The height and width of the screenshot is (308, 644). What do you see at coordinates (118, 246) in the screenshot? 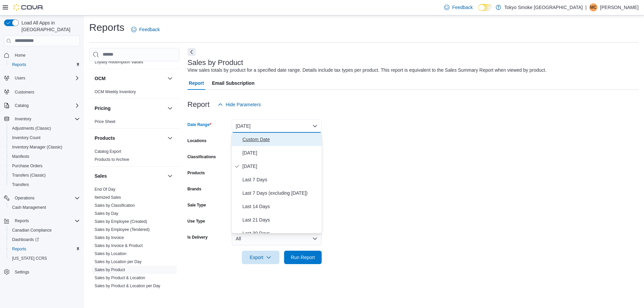
I see `span: Sales by Invoice & Product` at bounding box center [118, 246].